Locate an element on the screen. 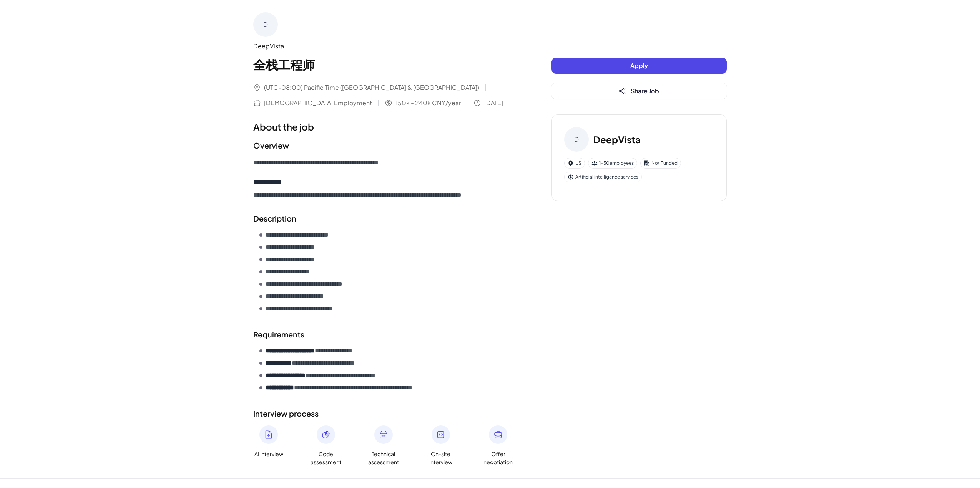  h1: 全栈工程师 is located at coordinates (387, 64).